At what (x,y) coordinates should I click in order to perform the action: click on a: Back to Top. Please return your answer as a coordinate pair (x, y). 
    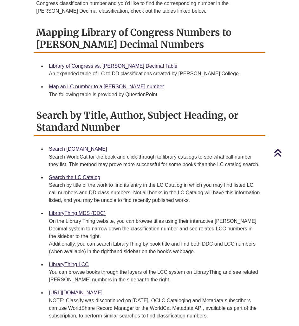
    Looking at the image, I should click on (285, 153).